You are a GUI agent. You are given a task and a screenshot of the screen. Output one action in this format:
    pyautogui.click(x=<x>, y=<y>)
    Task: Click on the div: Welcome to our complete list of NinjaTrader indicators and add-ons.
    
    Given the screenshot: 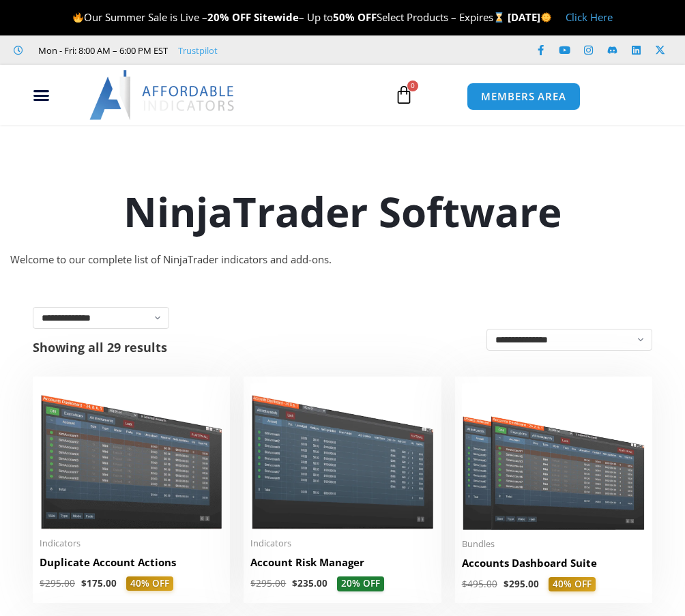 What is the action you would take?
    pyautogui.click(x=342, y=260)
    